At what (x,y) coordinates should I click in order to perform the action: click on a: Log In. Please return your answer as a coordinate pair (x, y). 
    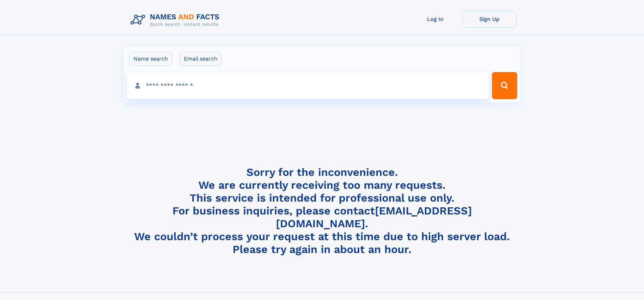
    Looking at the image, I should click on (436, 19).